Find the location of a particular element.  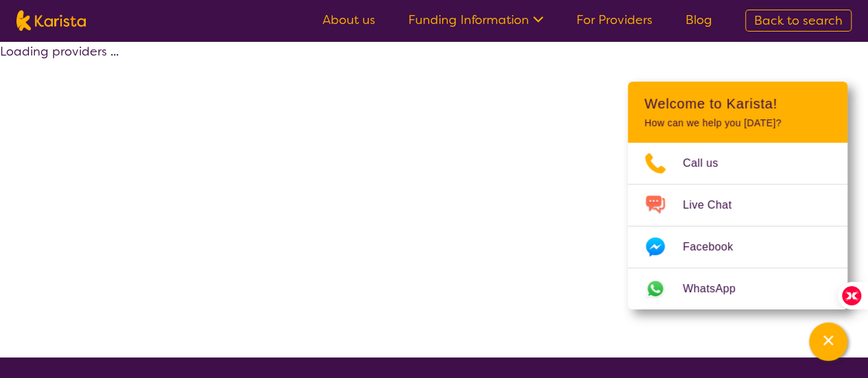

a: About us is located at coordinates (348, 20).